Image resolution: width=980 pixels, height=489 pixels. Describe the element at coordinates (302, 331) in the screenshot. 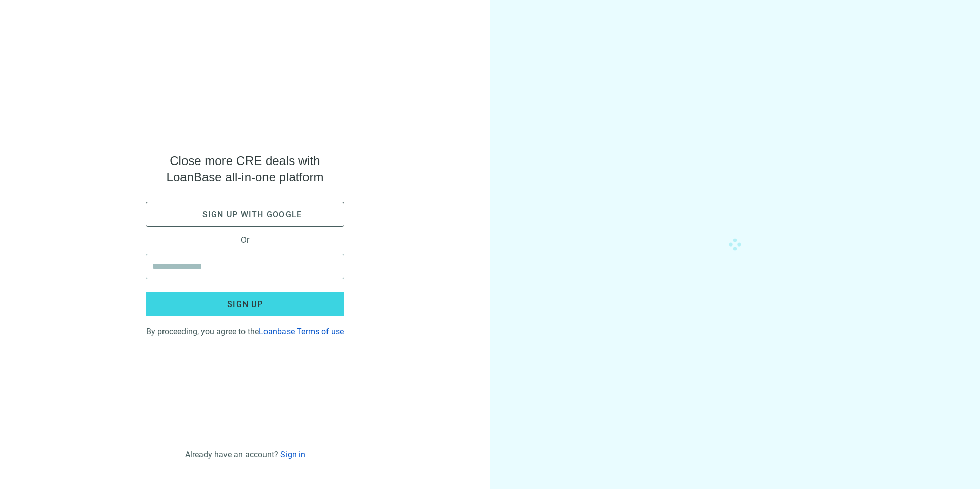

I see `a: Loanbase Terms of use` at that location.